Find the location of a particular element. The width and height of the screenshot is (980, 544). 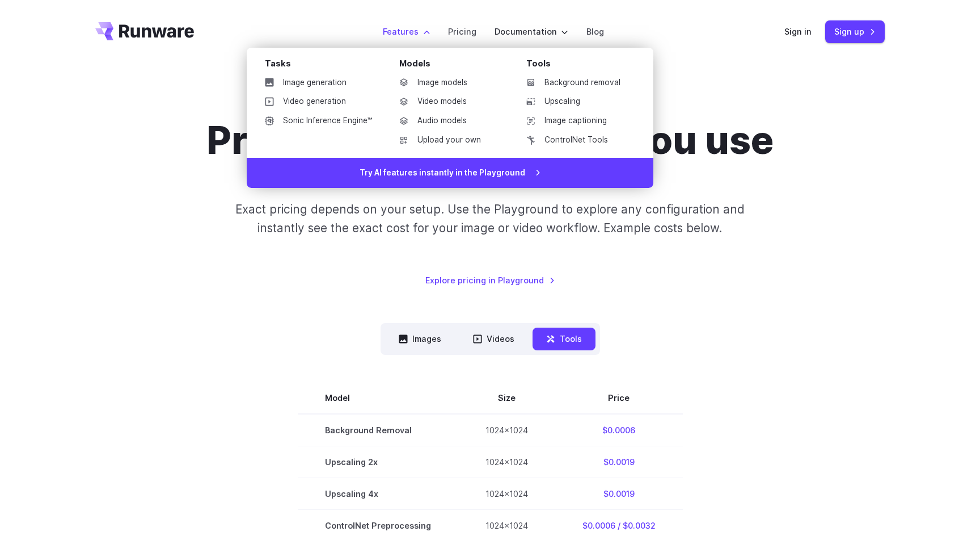

th: Model is located at coordinates (377, 398).